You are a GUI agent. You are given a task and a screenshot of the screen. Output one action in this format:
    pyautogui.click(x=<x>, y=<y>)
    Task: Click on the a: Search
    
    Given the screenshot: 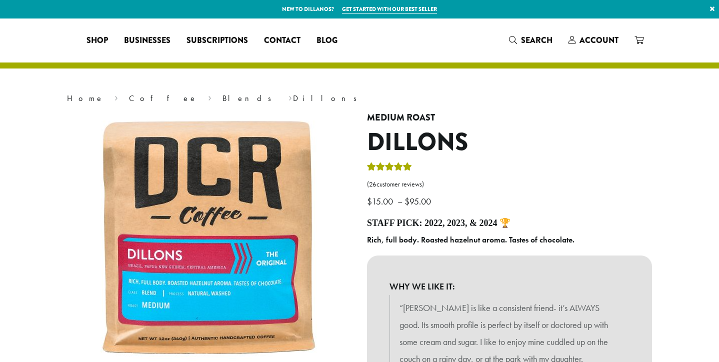 What is the action you would take?
    pyautogui.click(x=531, y=40)
    